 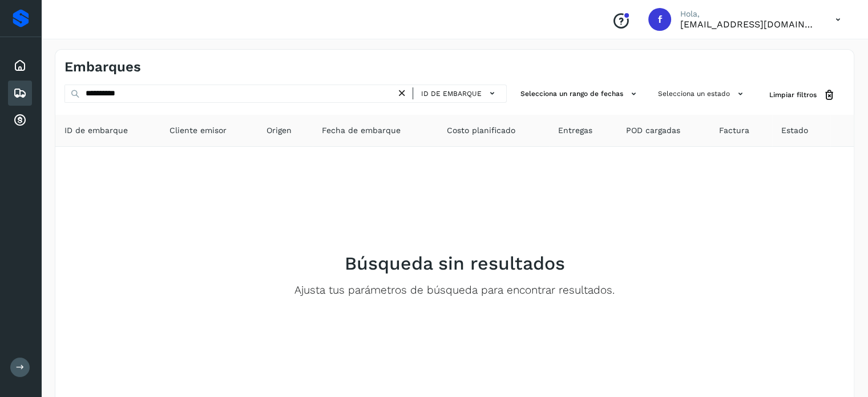 What do you see at coordinates (575, 131) in the screenshot?
I see `span: Entregas` at bounding box center [575, 131].